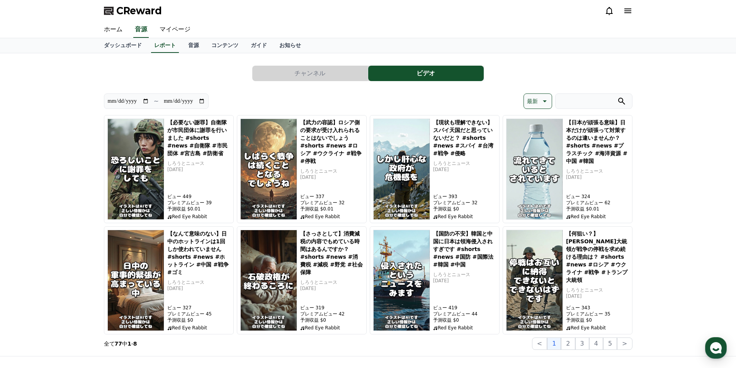  What do you see at coordinates (118, 344) in the screenshot?
I see `strong: 77` at bounding box center [118, 344].